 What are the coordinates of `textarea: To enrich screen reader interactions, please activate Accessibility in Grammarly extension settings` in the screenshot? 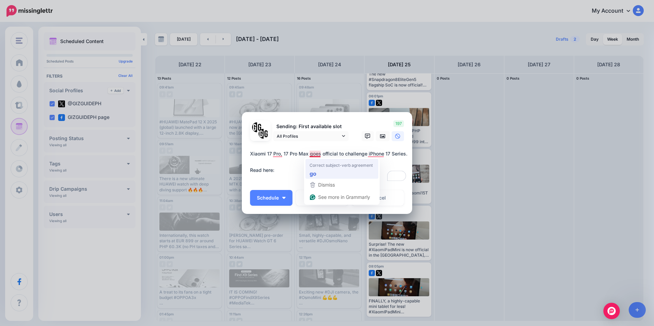 It's located at (329, 166).